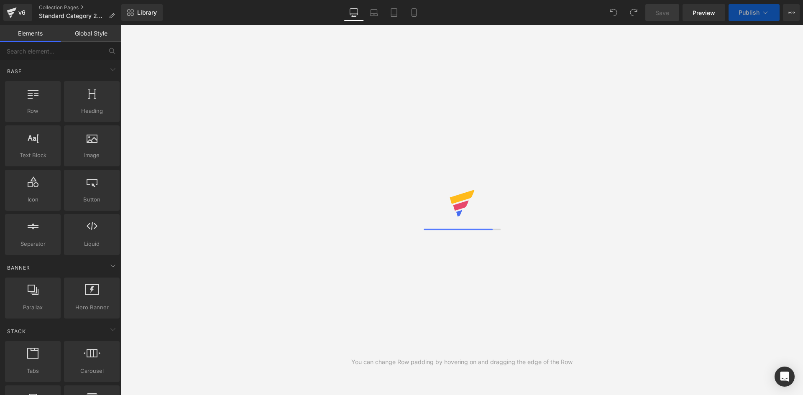 The height and width of the screenshot is (395, 803). I want to click on span: Image, so click(92, 155).